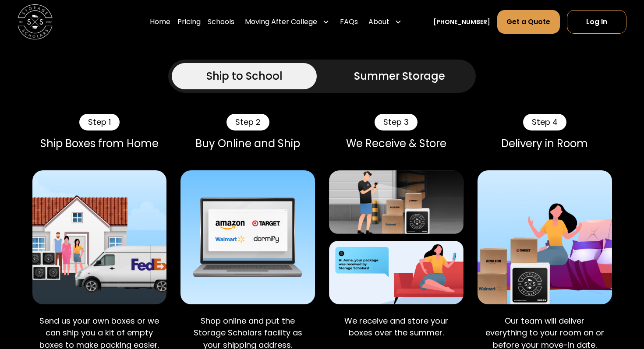  Describe the element at coordinates (396, 144) in the screenshot. I see `div: We Receive & Store` at that location.